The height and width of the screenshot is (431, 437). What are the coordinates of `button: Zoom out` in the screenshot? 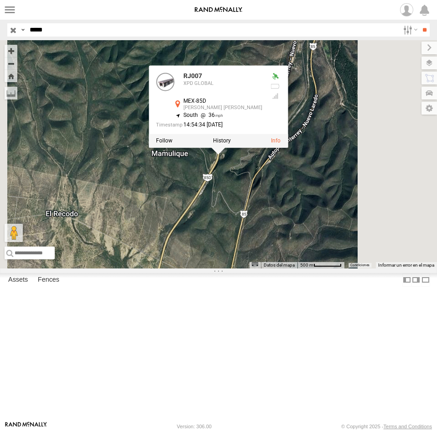 It's located at (11, 63).